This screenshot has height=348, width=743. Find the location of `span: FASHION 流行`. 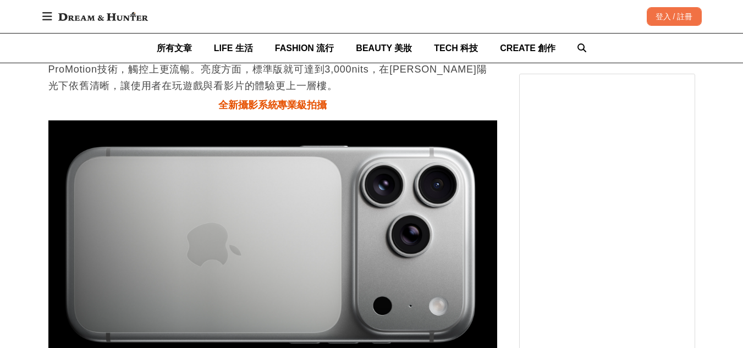

span: FASHION 流行 is located at coordinates (305, 48).